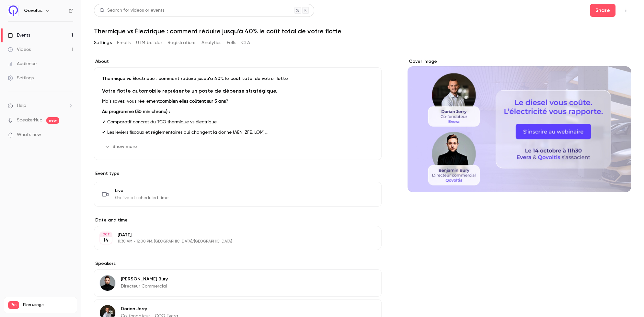 The height and width of the screenshot is (317, 644). Describe the element at coordinates (19, 35) in the screenshot. I see `div: Events` at that location.